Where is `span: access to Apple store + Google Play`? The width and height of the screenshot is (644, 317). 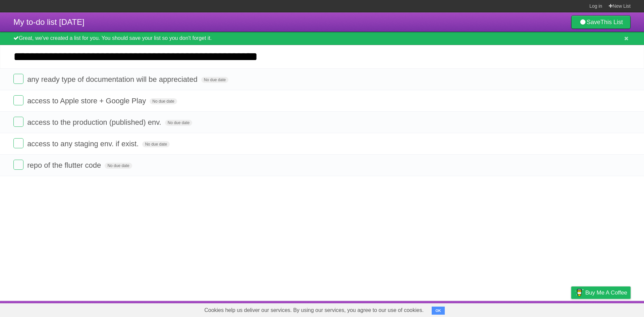
span: access to Apple store + Google Play is located at coordinates (87, 100).